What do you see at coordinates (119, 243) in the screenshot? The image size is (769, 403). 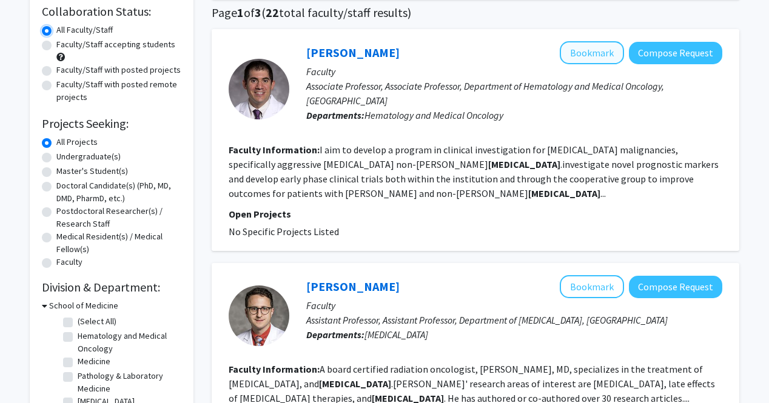 I see `label: Medical Resident(s) / Medical Fellow(s)` at bounding box center [119, 243].